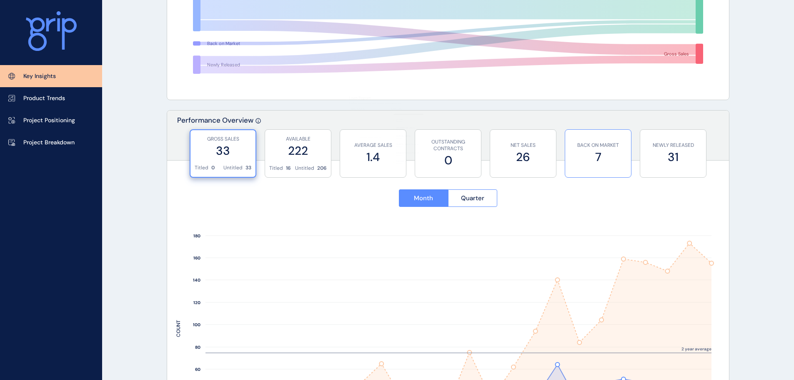 Image resolution: width=794 pixels, height=380 pixels. Describe the element at coordinates (298, 139) in the screenshot. I see `p: AVAILABLE` at that location.